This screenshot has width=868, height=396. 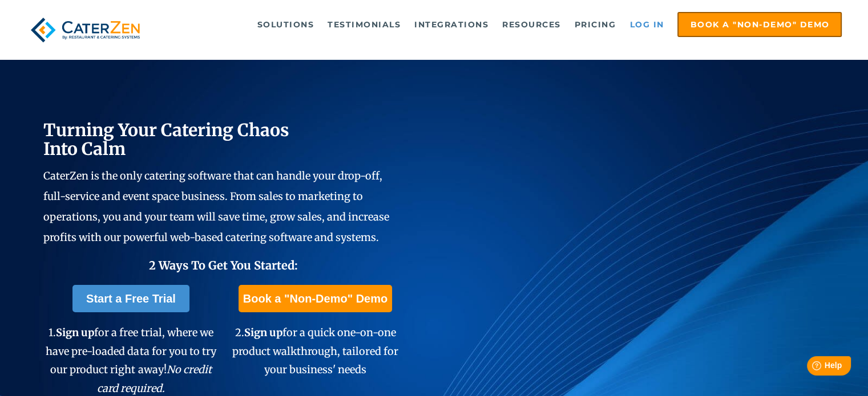 I want to click on em: No credit card required., so click(x=154, y=378).